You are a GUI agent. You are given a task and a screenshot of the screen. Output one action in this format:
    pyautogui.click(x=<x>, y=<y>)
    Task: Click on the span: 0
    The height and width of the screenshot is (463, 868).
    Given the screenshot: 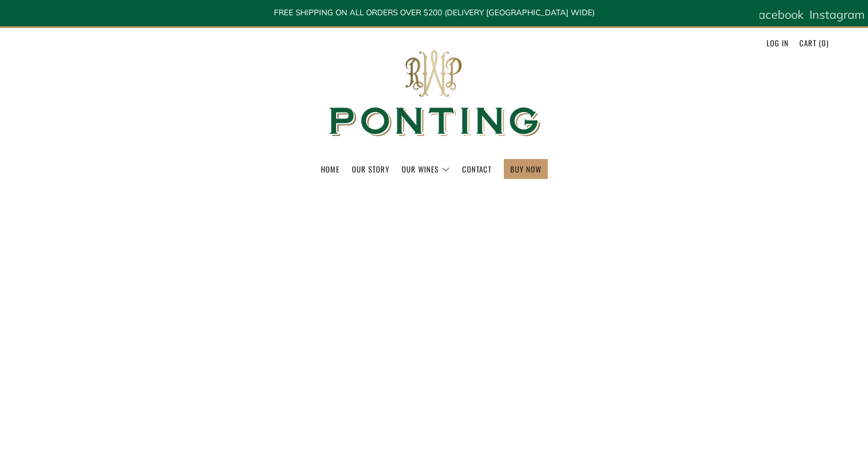 What is the action you would take?
    pyautogui.click(x=824, y=43)
    